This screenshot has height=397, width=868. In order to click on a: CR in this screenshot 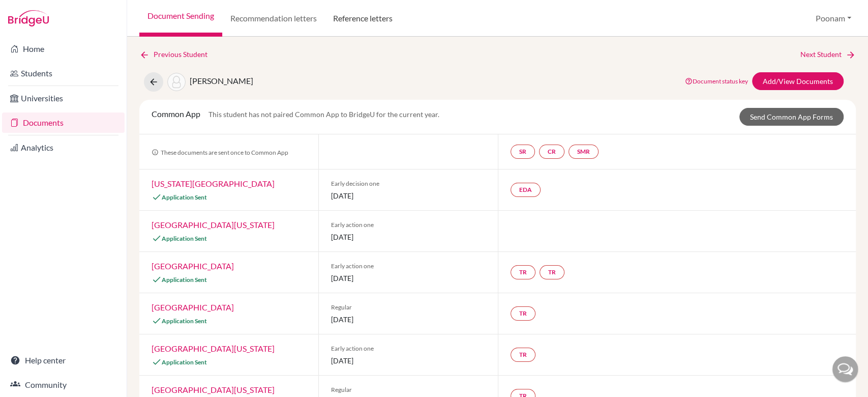, I will do `click(552, 152)`.